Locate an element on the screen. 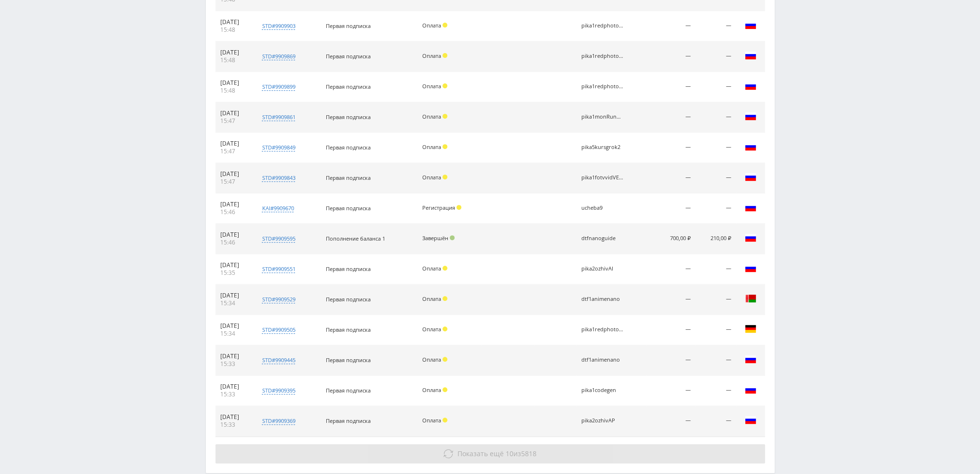 The width and height of the screenshot is (980, 474). div: ucheba9 is located at coordinates (603, 208).